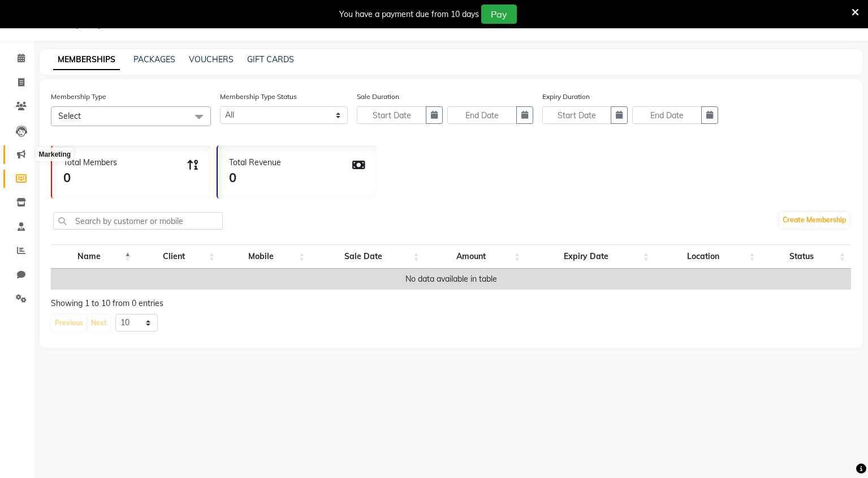 This screenshot has height=478, width=868. Describe the element at coordinates (255, 162) in the screenshot. I see `div: Total Revenue` at that location.